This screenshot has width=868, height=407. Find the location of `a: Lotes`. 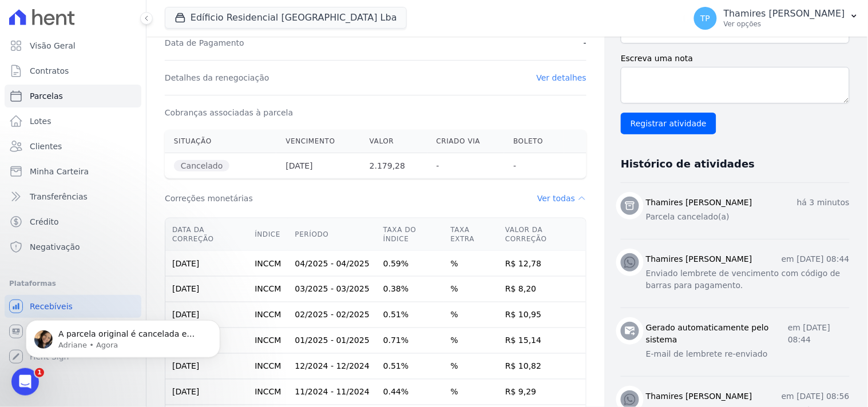

a: Lotes is located at coordinates (73, 121).